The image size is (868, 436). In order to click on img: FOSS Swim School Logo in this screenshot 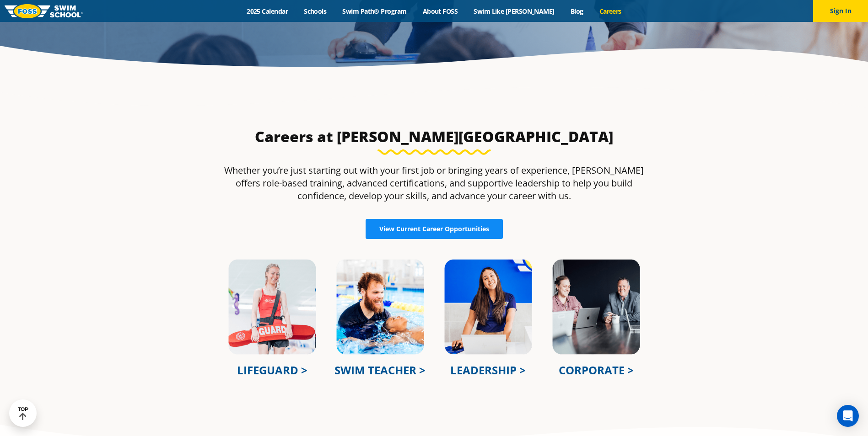, I will do `click(43, 11)`.